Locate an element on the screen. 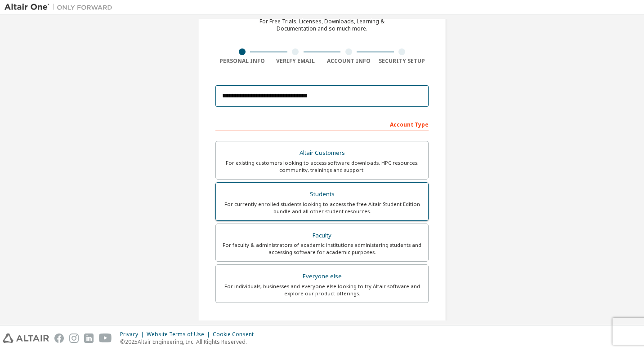 The image size is (644, 351). div: Your Profile is located at coordinates (322, 324).